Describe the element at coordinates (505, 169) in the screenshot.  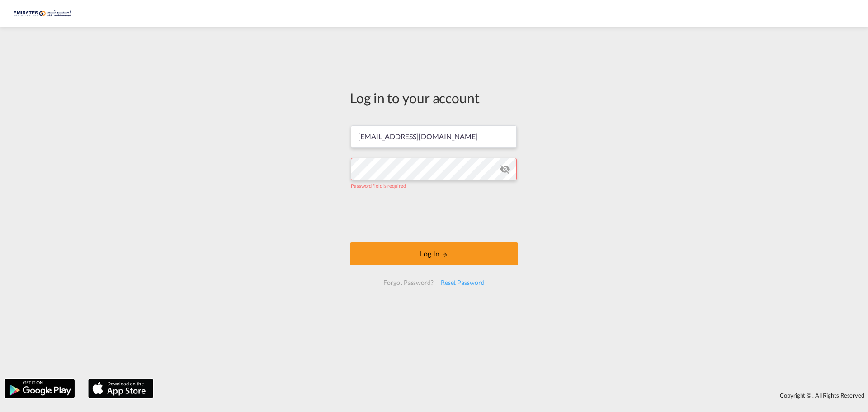
I see `md-icon: icon-eye-off` at that location.